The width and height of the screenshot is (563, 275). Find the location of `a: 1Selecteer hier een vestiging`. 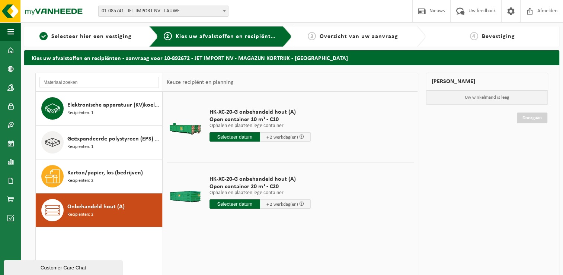

a: 1Selecteer hier een vestiging is located at coordinates (86, 36).